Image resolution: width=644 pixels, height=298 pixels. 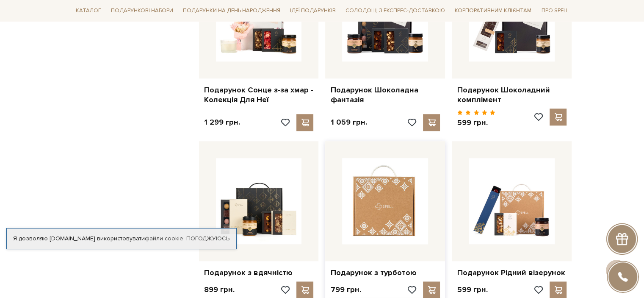 What do you see at coordinates (512, 272) in the screenshot?
I see `a: Подарунок Рідний візерунок` at bounding box center [512, 272].